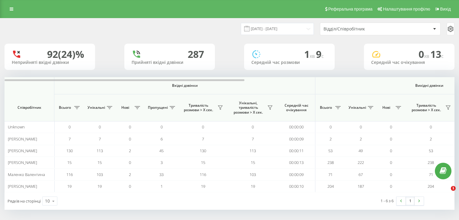 The width and height of the screenshot is (459, 220). What do you see at coordinates (361, 163) in the screenshot?
I see `span: 222` at bounding box center [361, 163].